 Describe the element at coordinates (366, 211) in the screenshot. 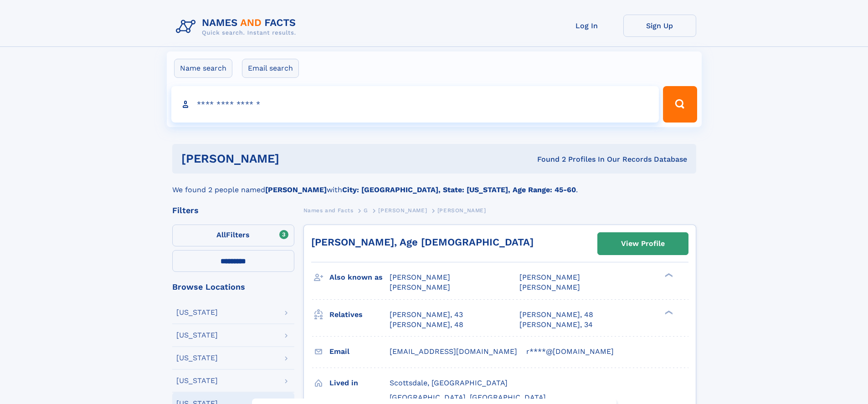

I see `span: G` at that location.